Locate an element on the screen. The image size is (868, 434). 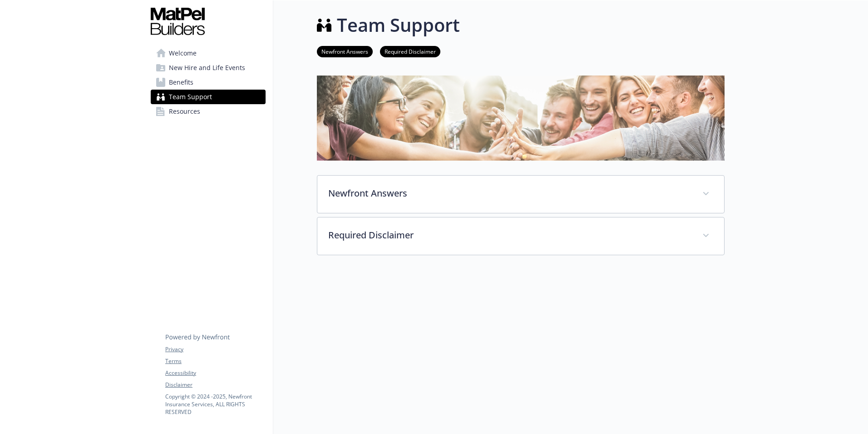
a: Team Support is located at coordinates (208, 97).